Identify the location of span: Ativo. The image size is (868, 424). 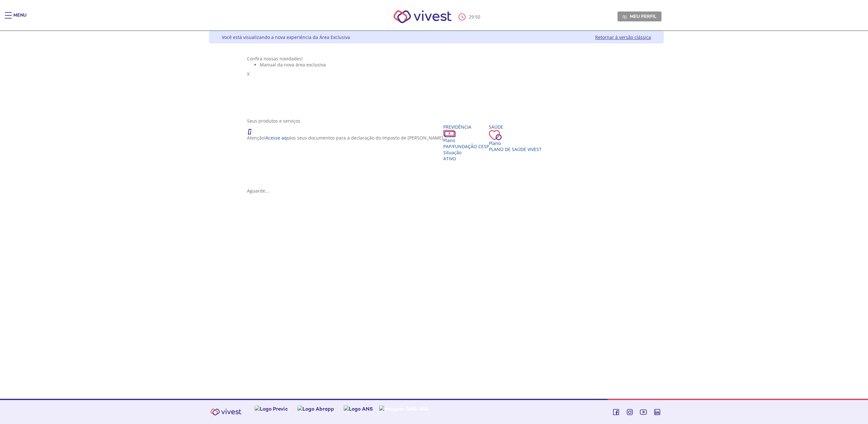
(450, 158).